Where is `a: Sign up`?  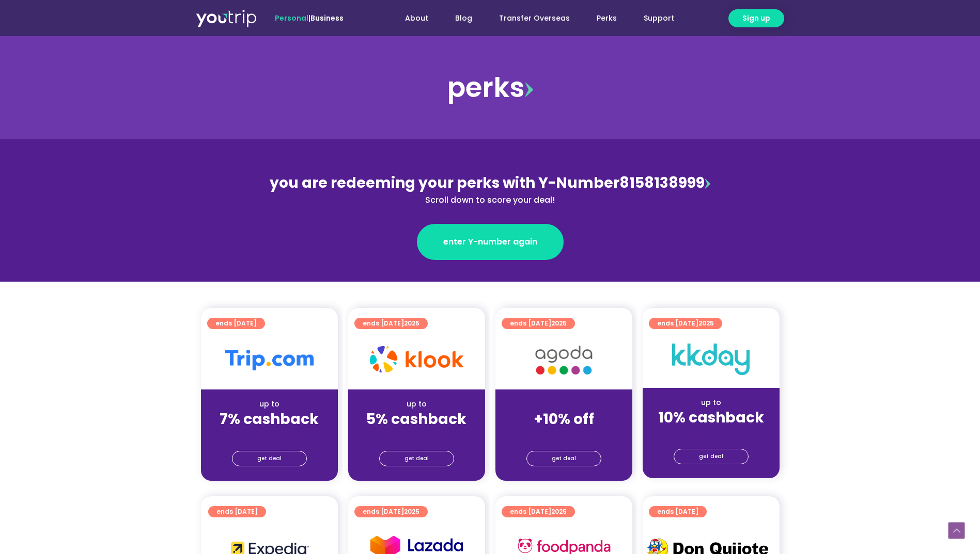 a: Sign up is located at coordinates (756, 18).